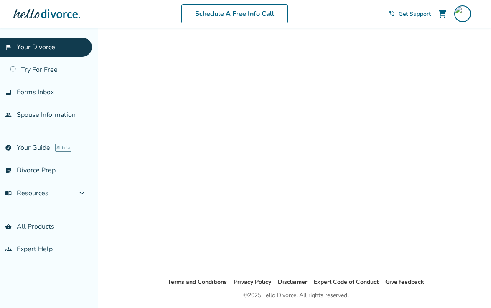  What do you see at coordinates (392, 14) in the screenshot?
I see `span: phone_in_talk` at bounding box center [392, 14].